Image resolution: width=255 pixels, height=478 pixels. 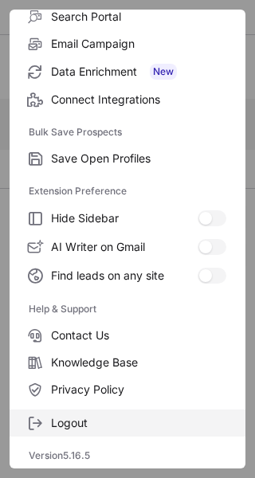 What do you see at coordinates (138, 362) in the screenshot?
I see `span: Knowledge Base` at bounding box center [138, 362].